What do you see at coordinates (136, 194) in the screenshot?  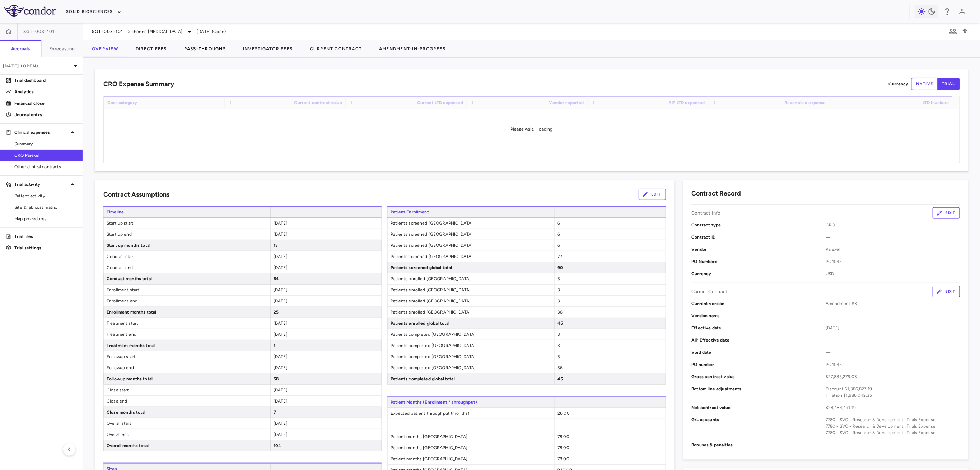 I see `h6: Contract Assumptions` at bounding box center [136, 194].